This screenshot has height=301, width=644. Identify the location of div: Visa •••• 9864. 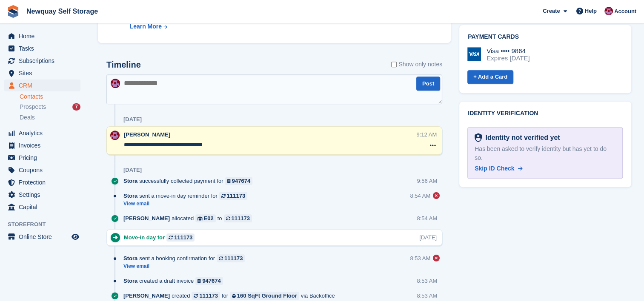
(508, 51).